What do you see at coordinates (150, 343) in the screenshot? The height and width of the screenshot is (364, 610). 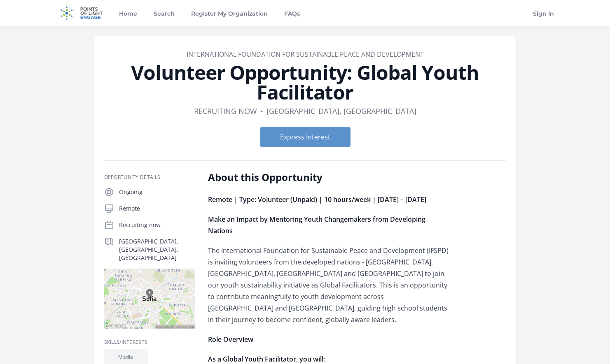 I see `h3: Skills/Interests` at bounding box center [150, 343].